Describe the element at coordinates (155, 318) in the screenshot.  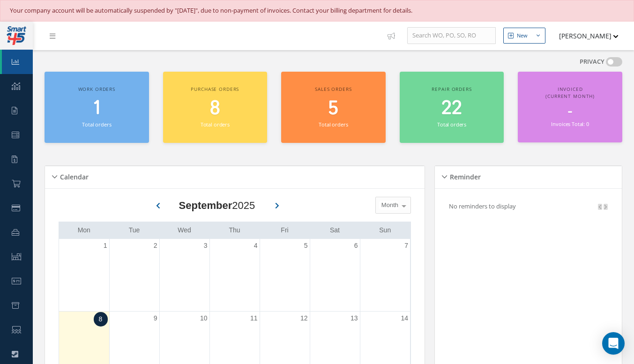
I see `a: September 9, 2025` at that location.